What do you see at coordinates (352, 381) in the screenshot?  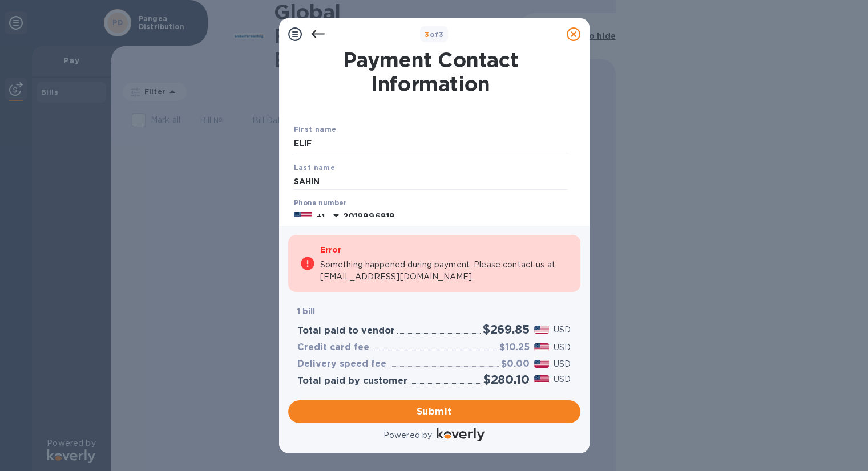 I see `h3: Total paid by customer` at bounding box center [352, 381].